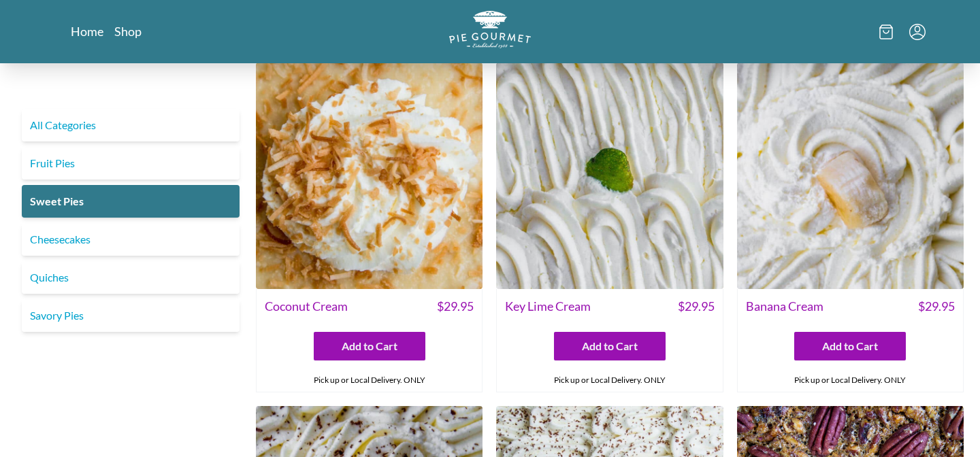 The height and width of the screenshot is (457, 980). Describe the element at coordinates (850, 175) in the screenshot. I see `a: Banana Cream` at that location.